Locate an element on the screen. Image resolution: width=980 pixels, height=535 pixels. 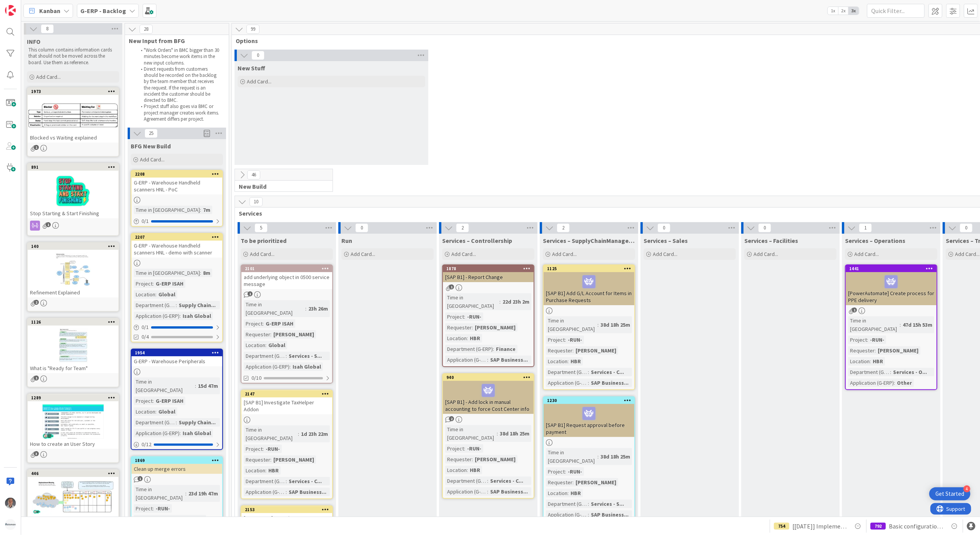
span: New Build is located at coordinates (281, 186).